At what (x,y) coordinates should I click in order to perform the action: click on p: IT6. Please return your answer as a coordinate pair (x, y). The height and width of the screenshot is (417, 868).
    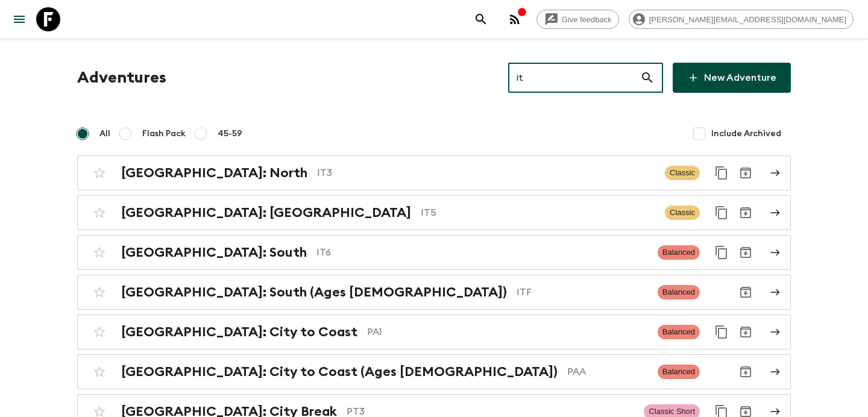
    Looking at the image, I should click on (482, 252).